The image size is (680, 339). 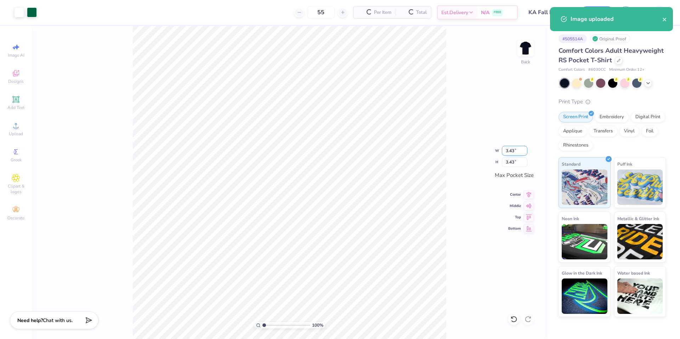 What do you see at coordinates (597, 70) in the screenshot?
I see `span: # 6030CC` at bounding box center [597, 70].